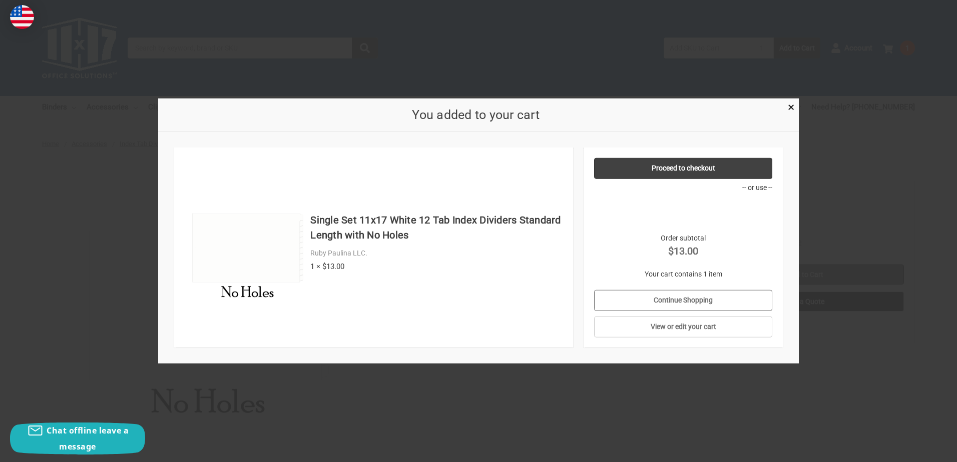  What do you see at coordinates (683, 169) in the screenshot?
I see `a: Proceed to checkout` at bounding box center [683, 169].